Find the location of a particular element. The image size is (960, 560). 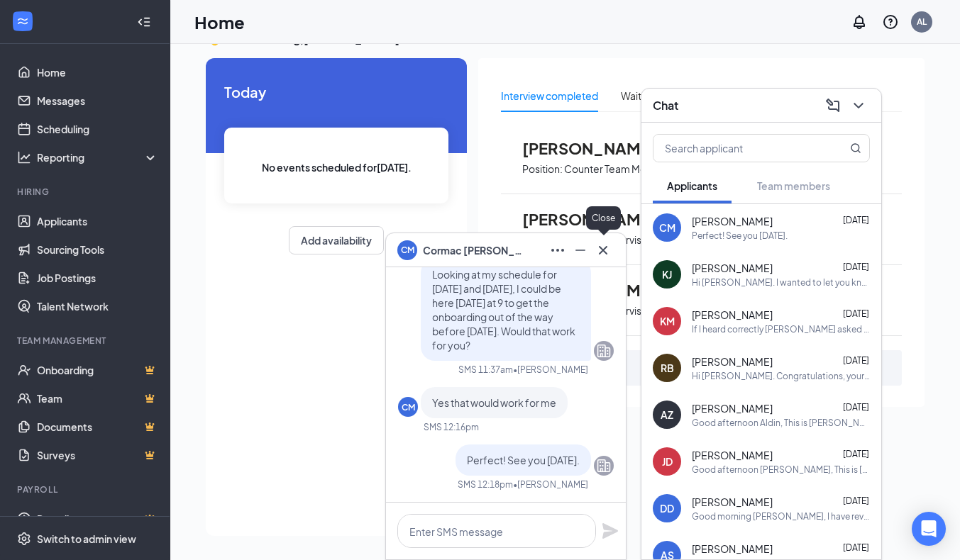

svg: Collapse is located at coordinates (144, 22).